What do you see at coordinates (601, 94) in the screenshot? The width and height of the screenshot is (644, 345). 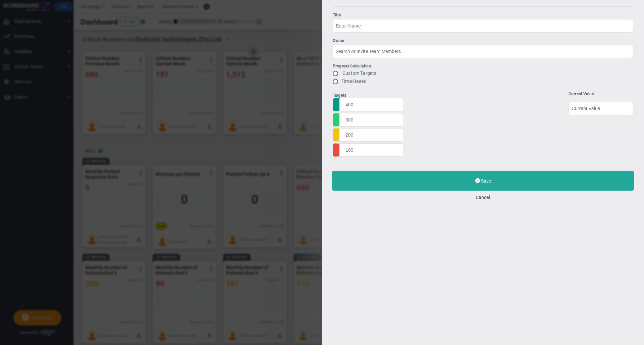 I see `div: Current Value` at bounding box center [601, 94].